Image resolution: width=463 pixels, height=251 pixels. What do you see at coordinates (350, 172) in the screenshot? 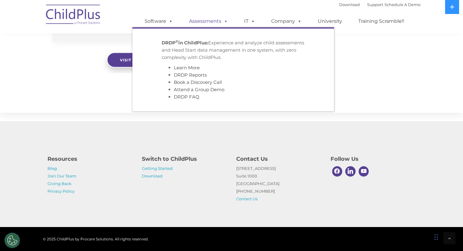
I see `a: Linkedin` at bounding box center [350, 172].